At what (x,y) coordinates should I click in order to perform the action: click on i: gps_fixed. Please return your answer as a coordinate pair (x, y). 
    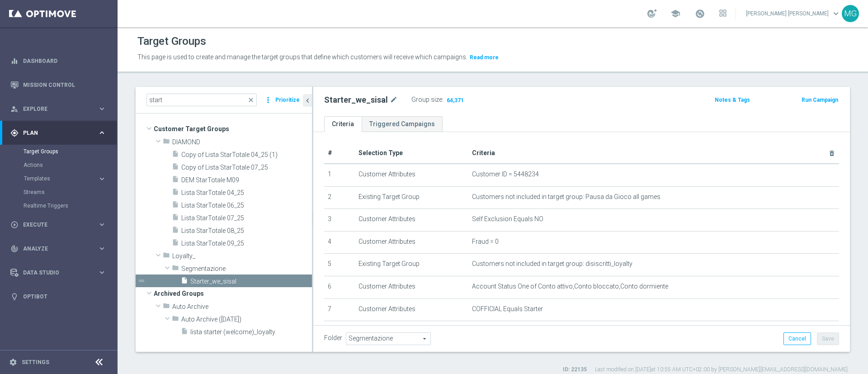
    Looking at the image, I should click on (14, 133).